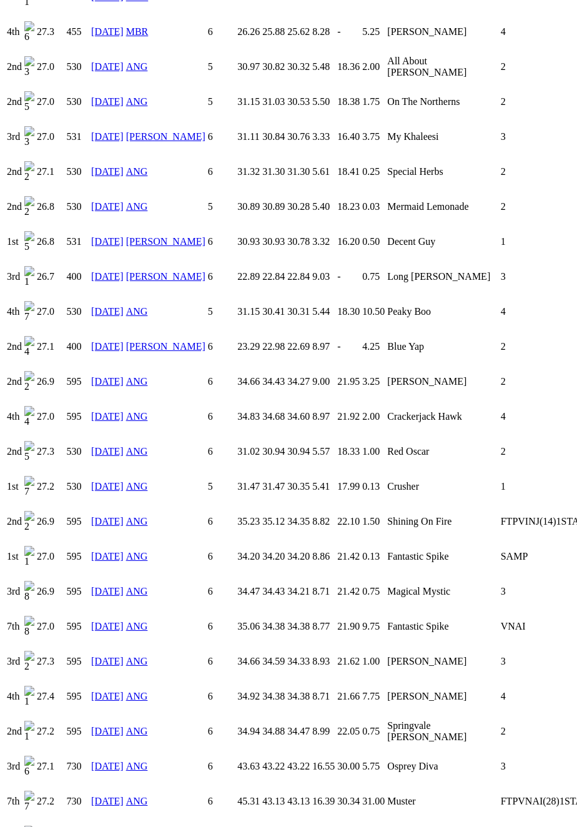  Describe the element at coordinates (137, 31) in the screenshot. I see `a: MBR` at that location.